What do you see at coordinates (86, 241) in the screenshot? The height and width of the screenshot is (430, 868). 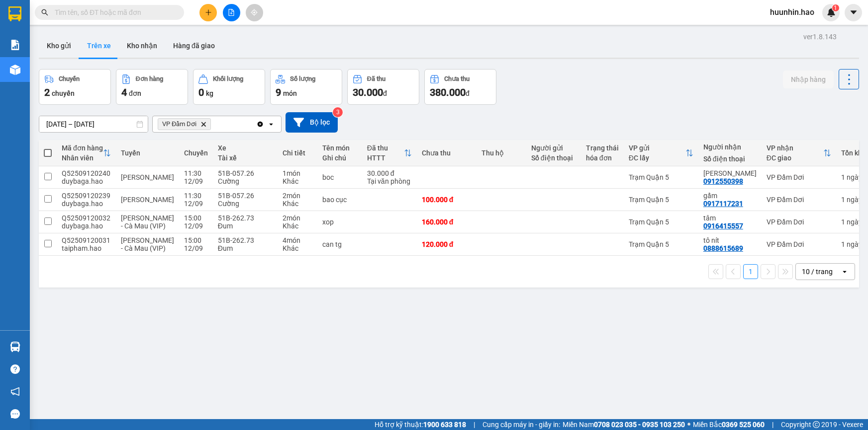 I see `div: Q52509120031` at bounding box center [86, 241].